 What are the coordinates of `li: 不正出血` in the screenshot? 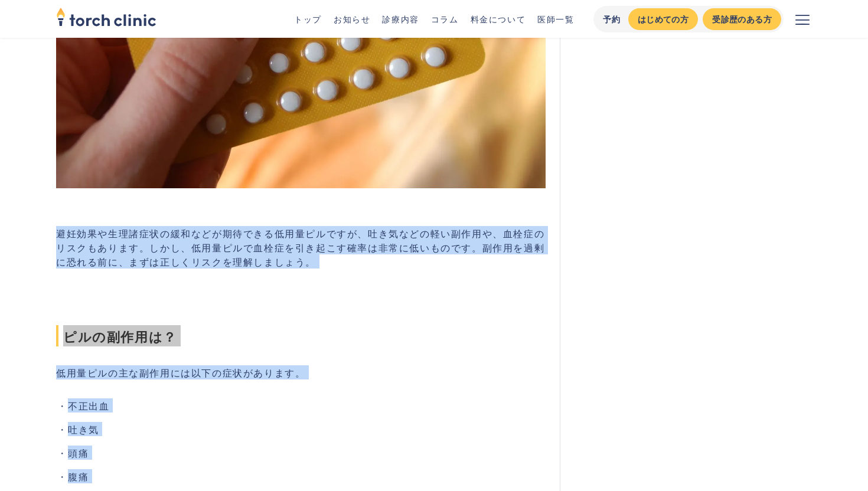 It's located at (306, 406).